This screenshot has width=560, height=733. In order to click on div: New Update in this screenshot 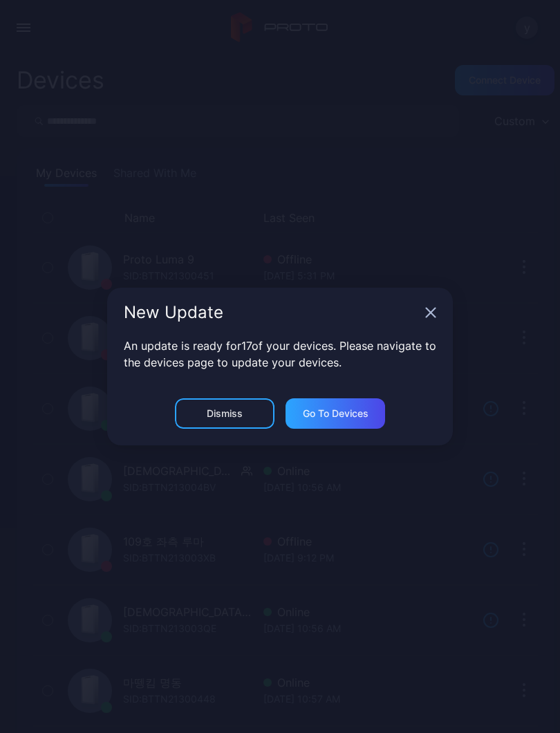, I will do `click(272, 312)`.